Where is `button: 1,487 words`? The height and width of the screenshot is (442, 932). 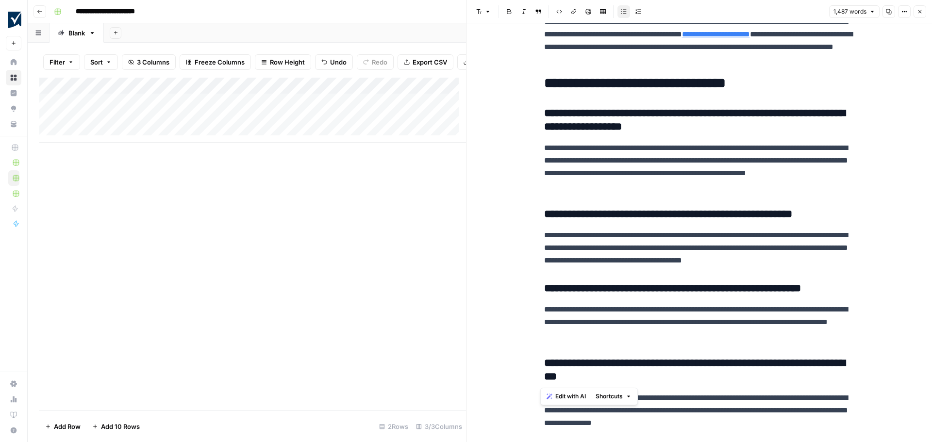
button: 1,487 words is located at coordinates (855, 12).